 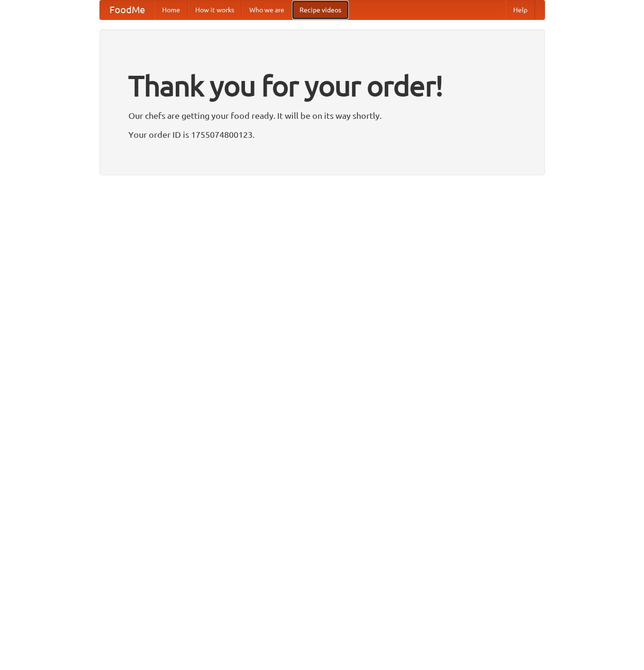 I want to click on a: Recipe videos, so click(x=320, y=10).